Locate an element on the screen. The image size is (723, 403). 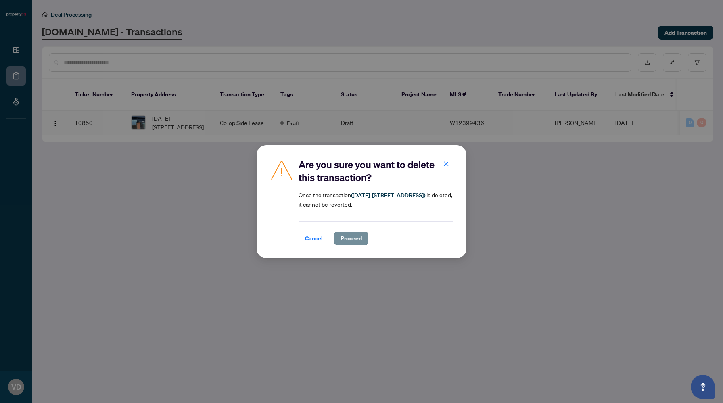
h2: Are you sure you want to delete this transaction? is located at coordinates (376, 171).